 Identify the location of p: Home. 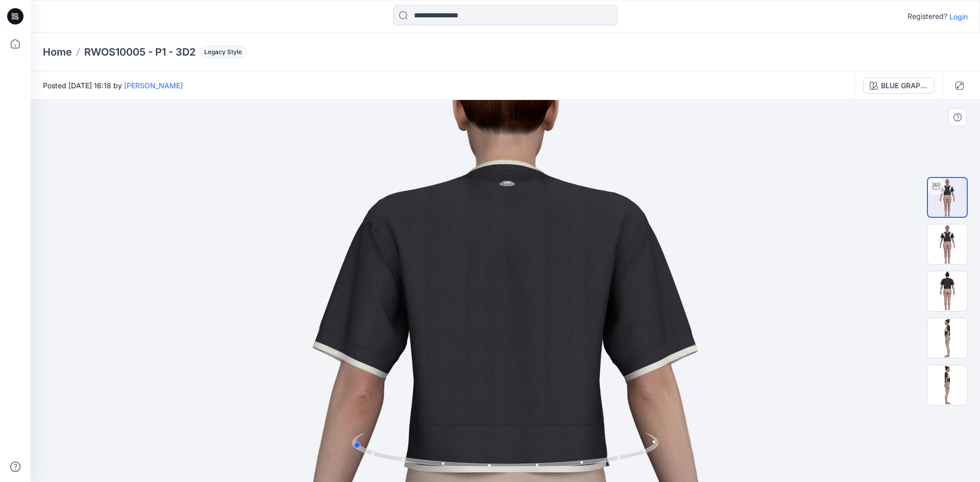
(57, 52).